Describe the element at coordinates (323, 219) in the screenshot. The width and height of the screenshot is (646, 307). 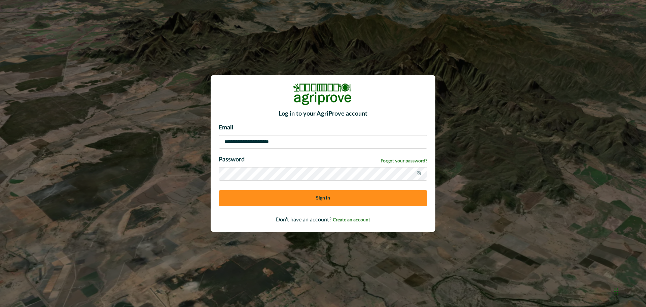
I see `p: Don’t have an account?` at that location.